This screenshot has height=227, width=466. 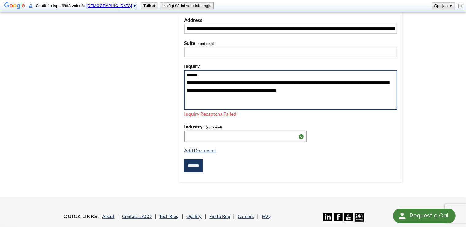 What do you see at coordinates (461, 6) in the screenshot?
I see `img: Aizvērt` at bounding box center [461, 6].